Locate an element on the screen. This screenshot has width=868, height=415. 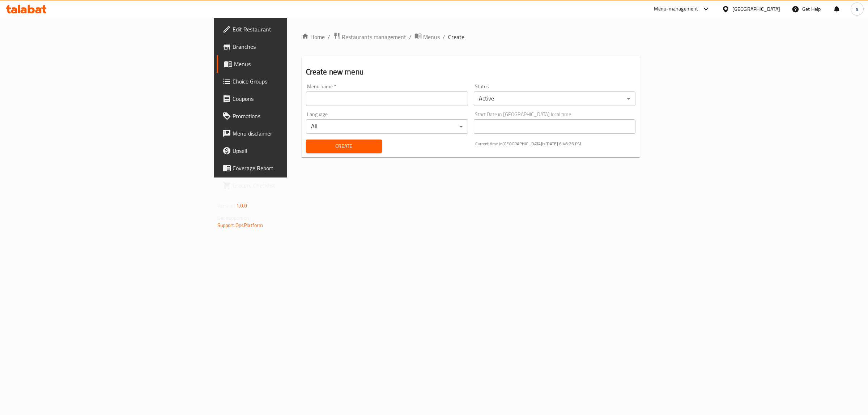
div: Menu-management is located at coordinates (676, 9).